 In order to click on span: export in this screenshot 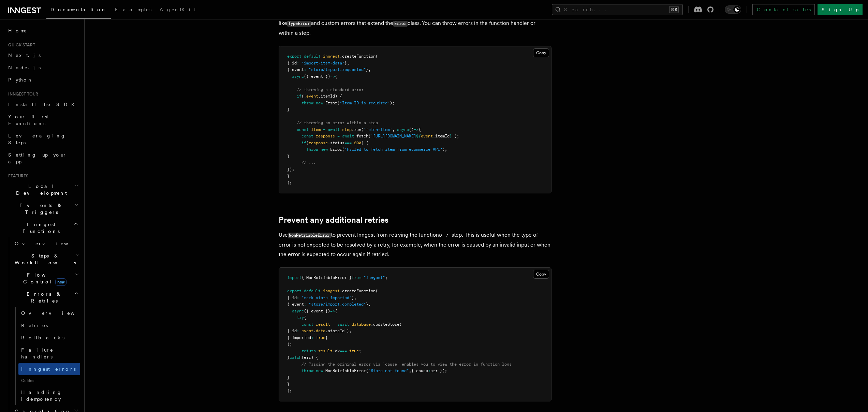, I will do `click(294, 291)`.